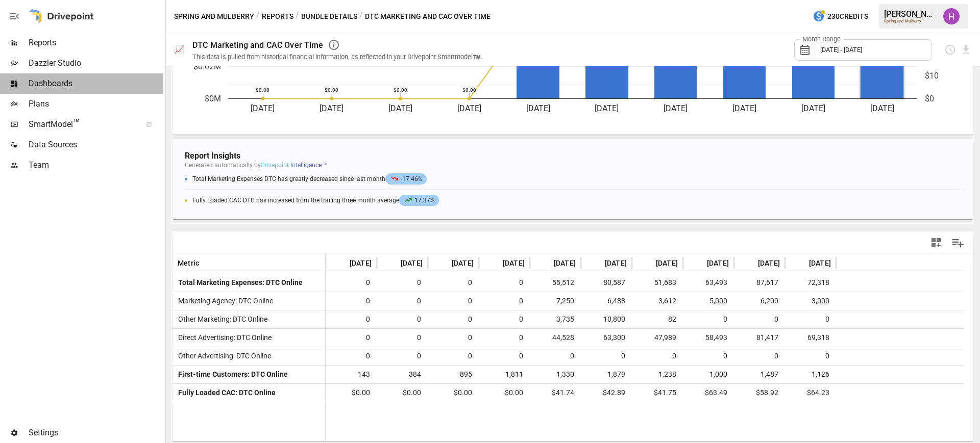  I want to click on div: Harry Antonio, so click(952, 16).